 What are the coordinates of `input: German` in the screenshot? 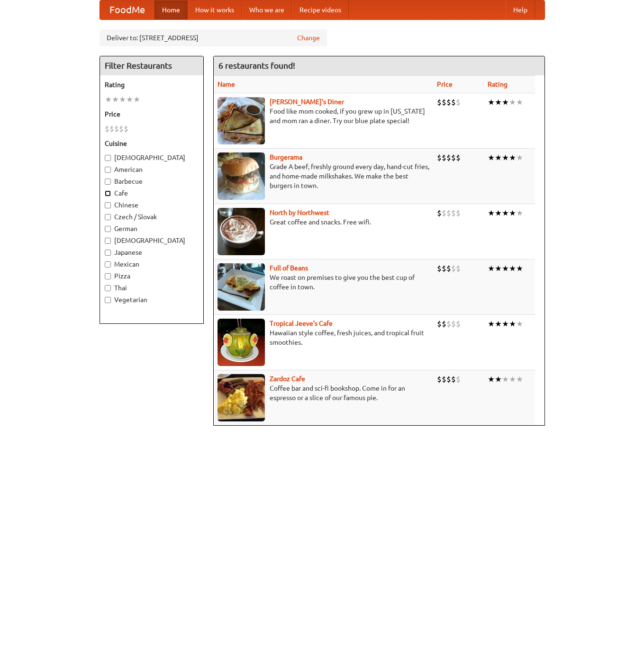 It's located at (107, 229).